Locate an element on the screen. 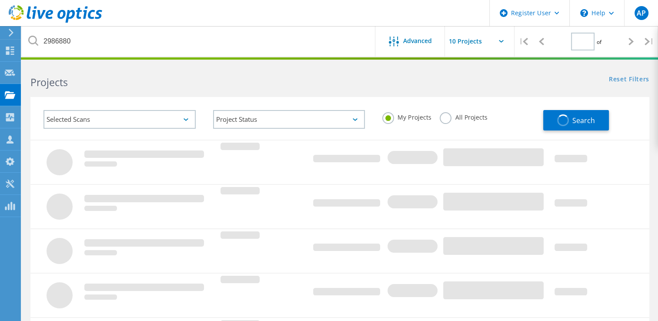  input: Search projects by name, owner, ID, company, etc is located at coordinates (199, 41).